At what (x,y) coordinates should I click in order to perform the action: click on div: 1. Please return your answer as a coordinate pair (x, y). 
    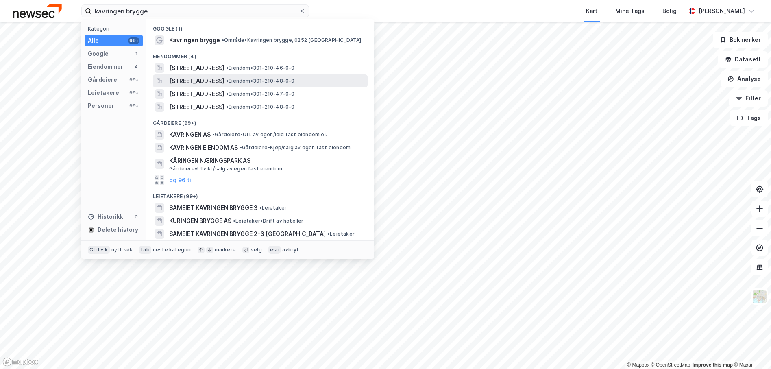
    Looking at the image, I should click on (136, 54).